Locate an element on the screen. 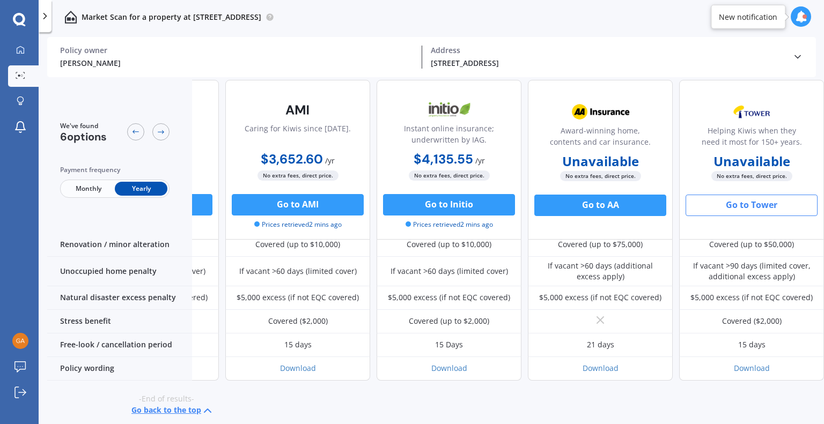 Image resolution: width=824 pixels, height=424 pixels. div: 21 days is located at coordinates (600, 345).